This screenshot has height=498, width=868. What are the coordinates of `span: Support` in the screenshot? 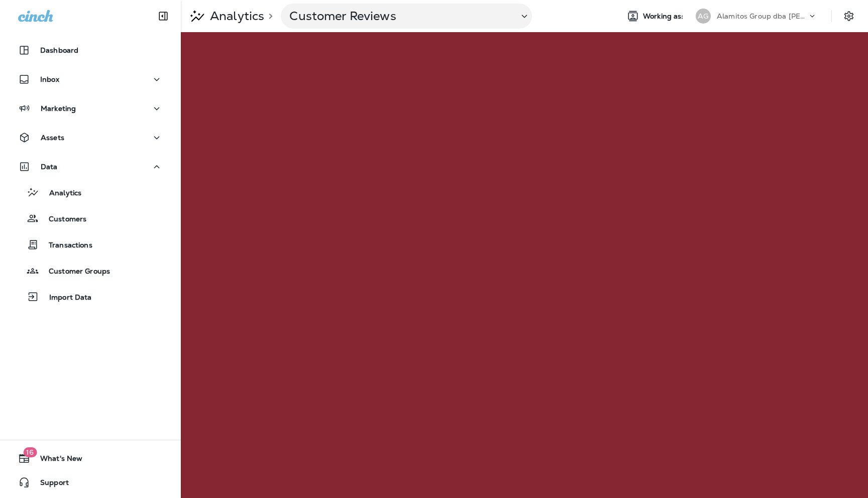 It's located at (49, 484).